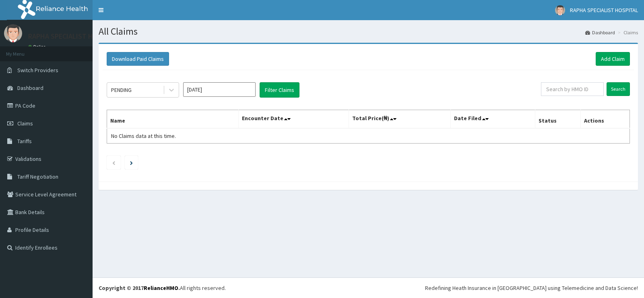  What do you see at coordinates (74, 36) in the screenshot?
I see `p: RAPHA SPECIALIST HOSPITAL` at bounding box center [74, 36].